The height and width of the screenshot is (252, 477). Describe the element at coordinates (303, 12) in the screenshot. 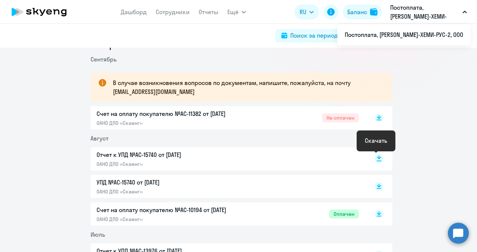

I see `span: RU` at that location.